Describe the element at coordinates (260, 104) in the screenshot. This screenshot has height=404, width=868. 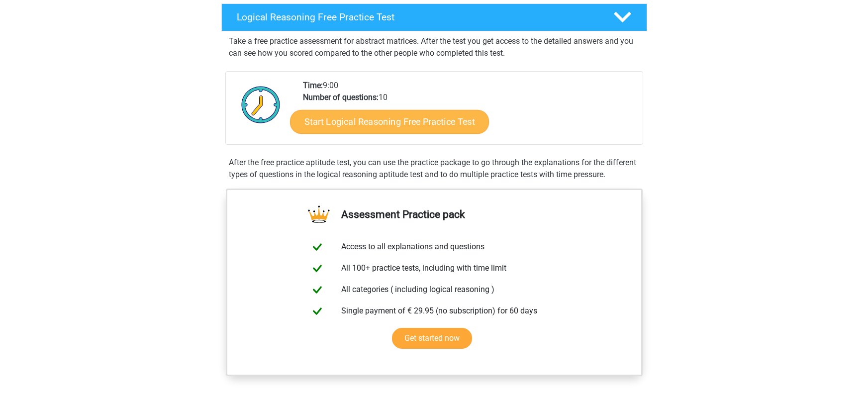
I see `img: Clock` at that location.